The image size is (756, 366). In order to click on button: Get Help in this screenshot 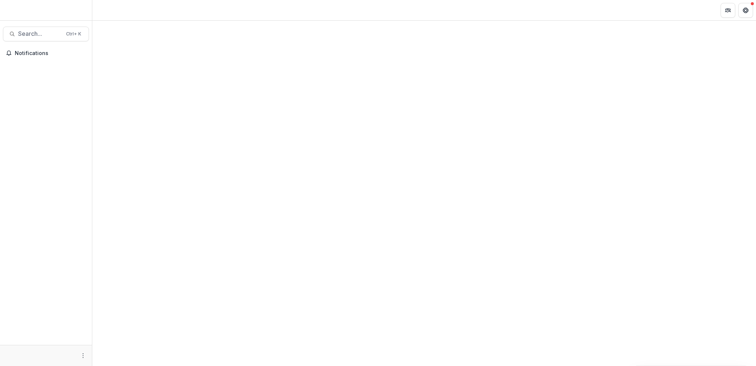, I will do `click(745, 10)`.